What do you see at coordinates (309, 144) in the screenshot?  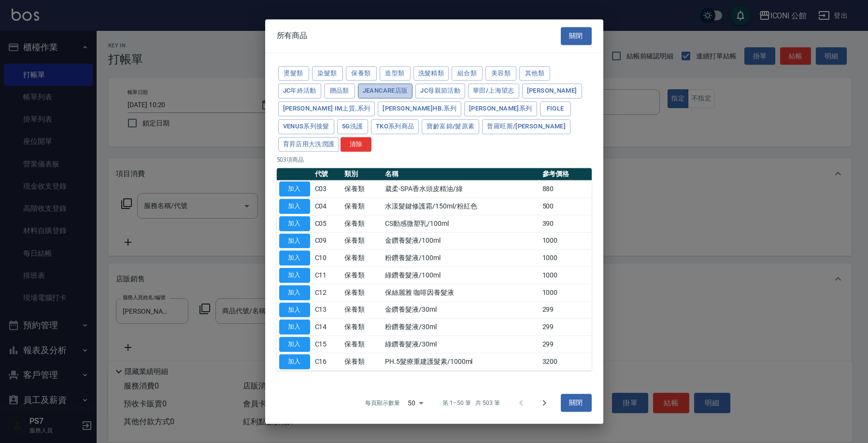 I see `button: 育昇店用大洗潤護` at bounding box center [309, 144].